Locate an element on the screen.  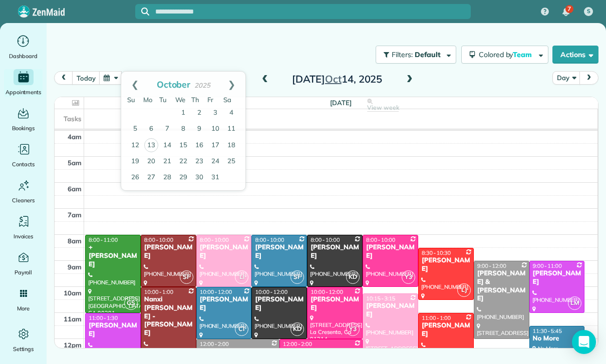
span: CT is located at coordinates (242, 329).